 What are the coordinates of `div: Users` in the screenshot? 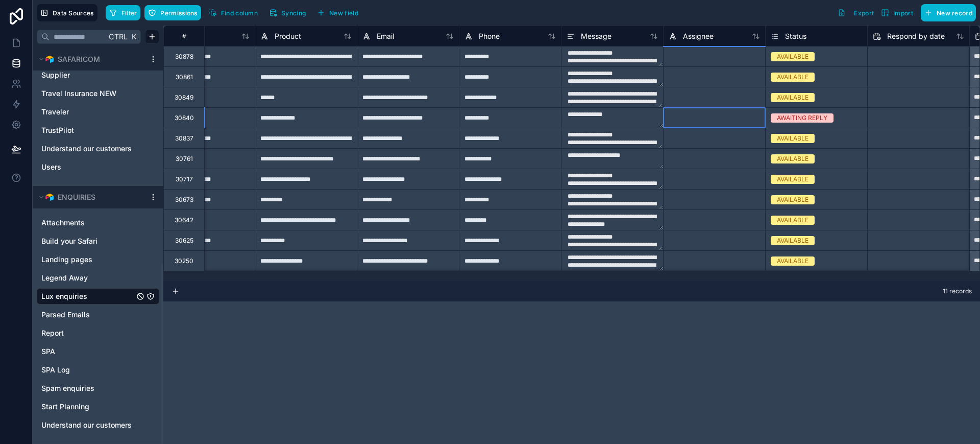 It's located at (98, 167).